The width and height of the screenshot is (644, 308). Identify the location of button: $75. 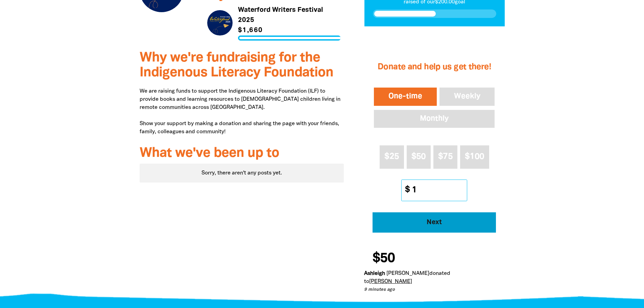
(445, 157).